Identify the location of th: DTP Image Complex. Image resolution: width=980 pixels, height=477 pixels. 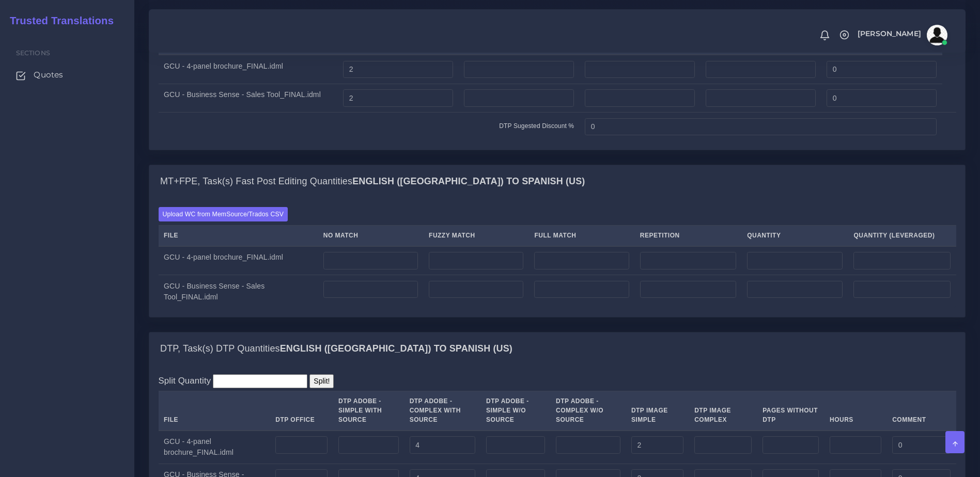
(724, 410).